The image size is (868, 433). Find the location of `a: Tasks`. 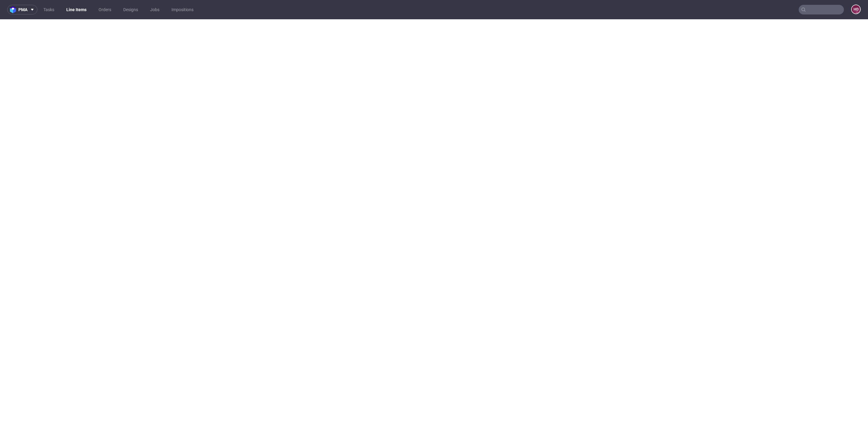

a: Tasks is located at coordinates (49, 10).